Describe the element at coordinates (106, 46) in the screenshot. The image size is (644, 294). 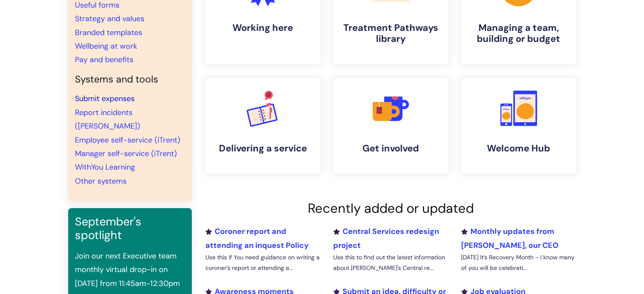
I see `a: Wellbeing at work` at that location.